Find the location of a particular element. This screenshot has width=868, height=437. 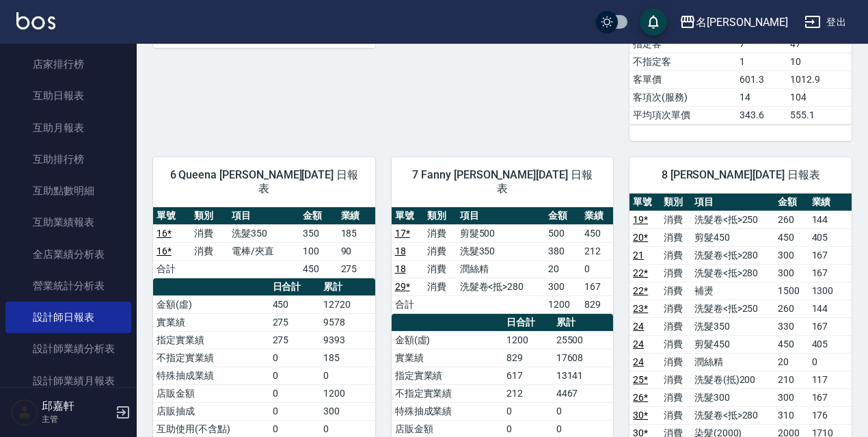

td: 350 is located at coordinates (318, 233).